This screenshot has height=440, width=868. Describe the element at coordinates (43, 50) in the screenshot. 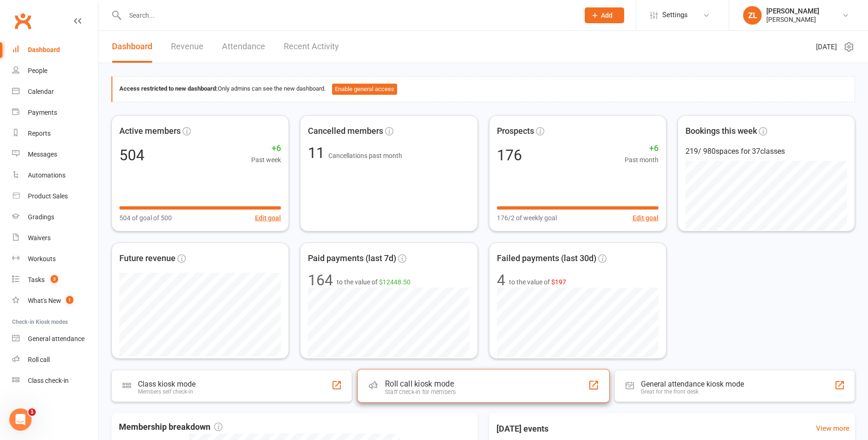

I see `div: Dashboard` at that location.